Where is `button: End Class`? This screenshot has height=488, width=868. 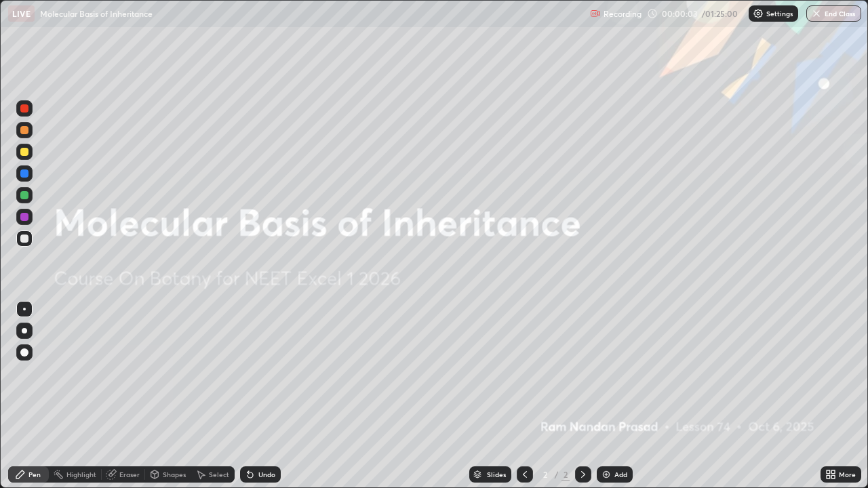
button: End Class is located at coordinates (833, 14).